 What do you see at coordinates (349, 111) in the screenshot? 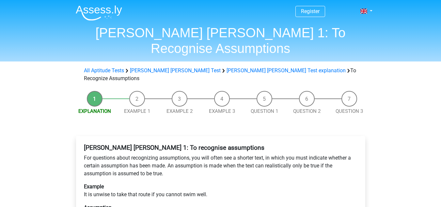
I see `a: Question 3` at bounding box center [349, 111].